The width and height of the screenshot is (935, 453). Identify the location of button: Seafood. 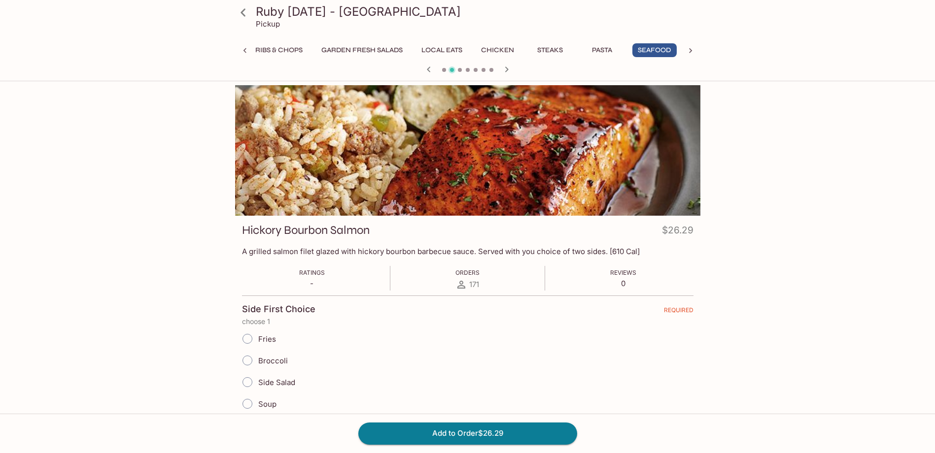
(654, 50).